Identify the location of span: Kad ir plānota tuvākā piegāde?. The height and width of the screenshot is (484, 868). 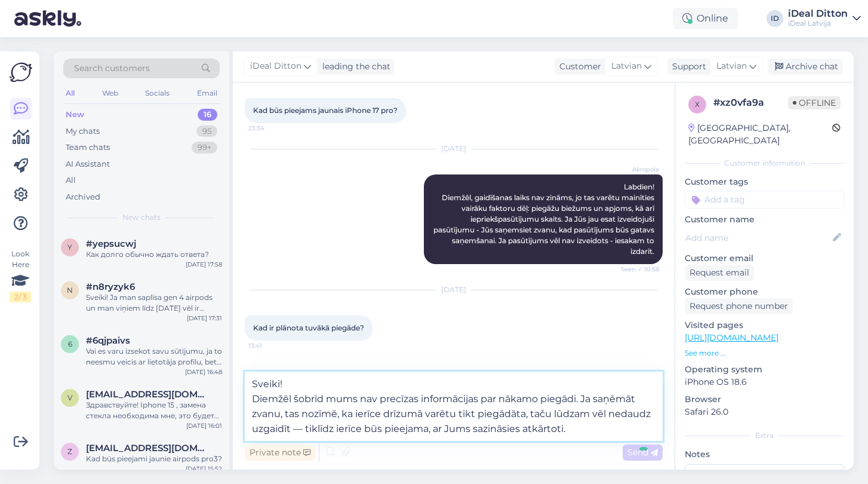
(308, 328).